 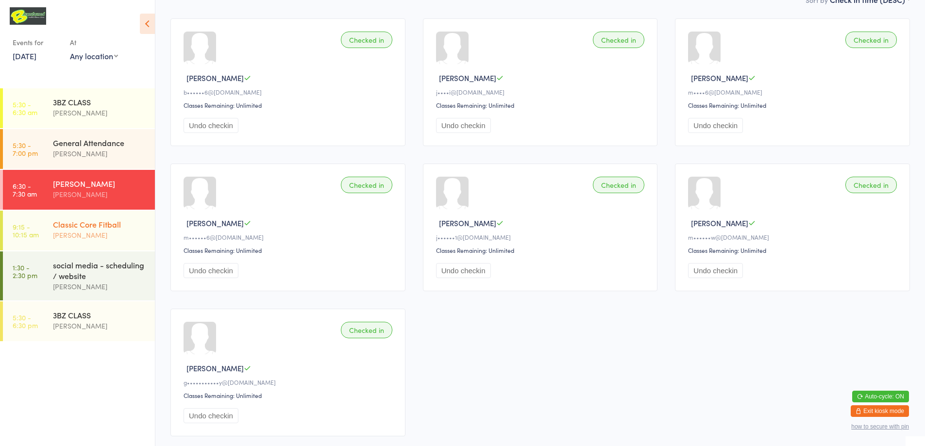 I want to click on button: Auto-cycle: ON, so click(x=880, y=397).